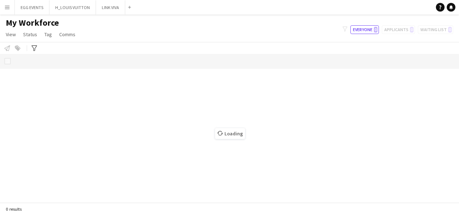 Image resolution: width=459 pixels, height=215 pixels. I want to click on span: Tag, so click(48, 34).